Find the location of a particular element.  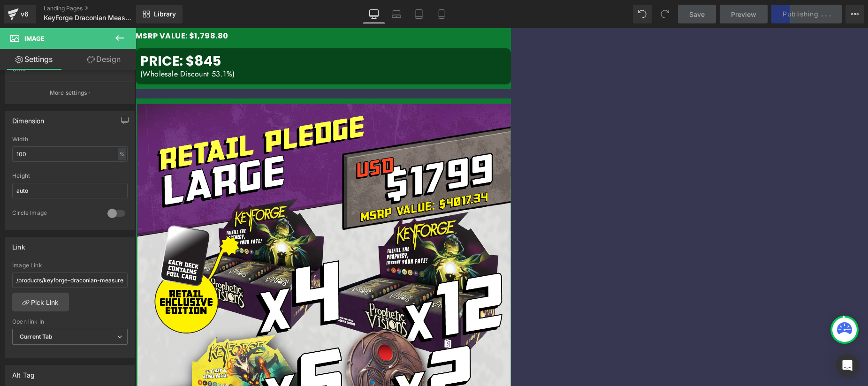

span: Preview is located at coordinates (744, 14).